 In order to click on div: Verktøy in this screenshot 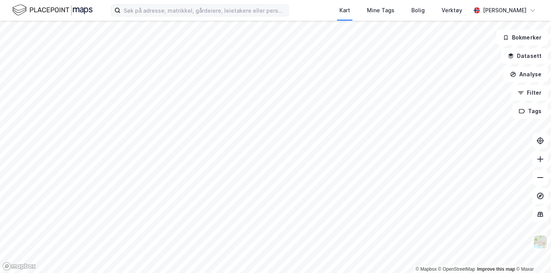, I will do `click(452, 10)`.